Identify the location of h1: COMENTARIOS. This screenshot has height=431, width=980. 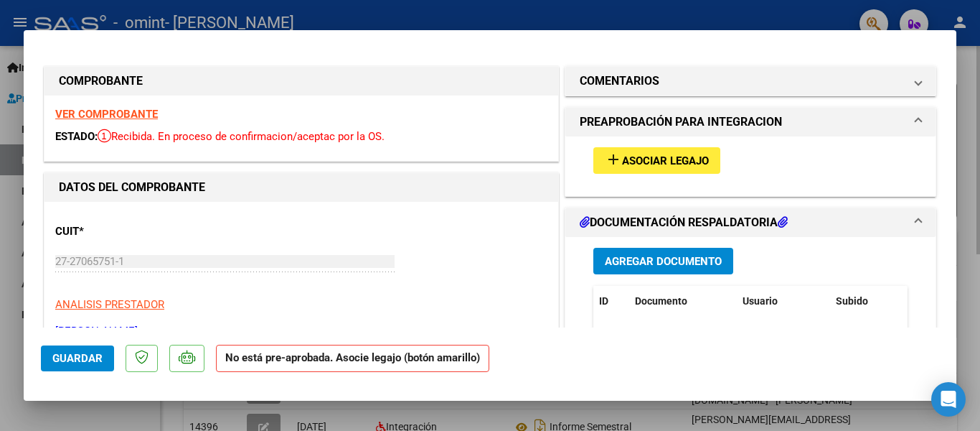
(619, 82).